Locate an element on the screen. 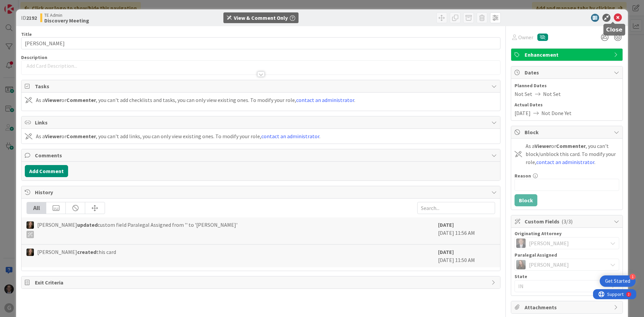 The width and height of the screenshot is (644, 317). button: Add Comment is located at coordinates (46, 171).